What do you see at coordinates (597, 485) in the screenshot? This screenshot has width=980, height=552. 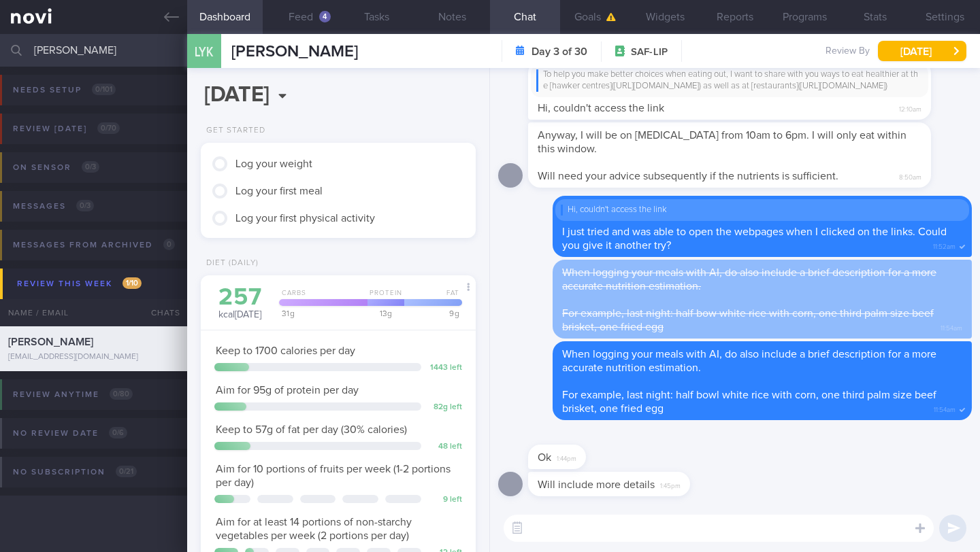 I see `span: Will include more details` at bounding box center [597, 485].